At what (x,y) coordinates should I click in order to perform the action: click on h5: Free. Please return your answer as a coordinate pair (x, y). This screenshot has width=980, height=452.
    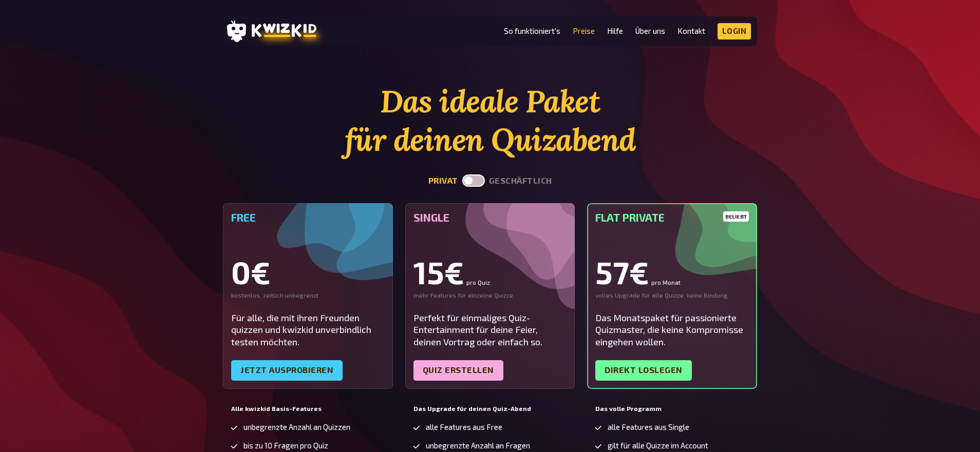
    Looking at the image, I should click on (308, 218).